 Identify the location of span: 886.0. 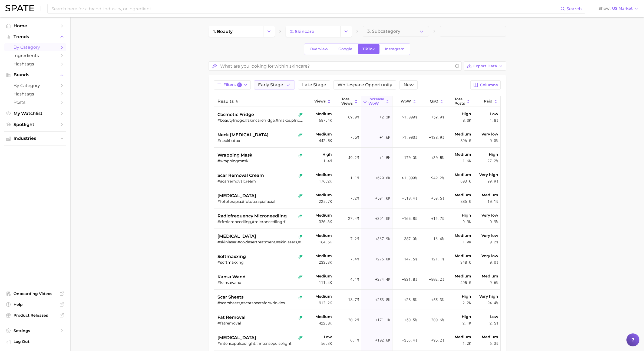
(466, 202).